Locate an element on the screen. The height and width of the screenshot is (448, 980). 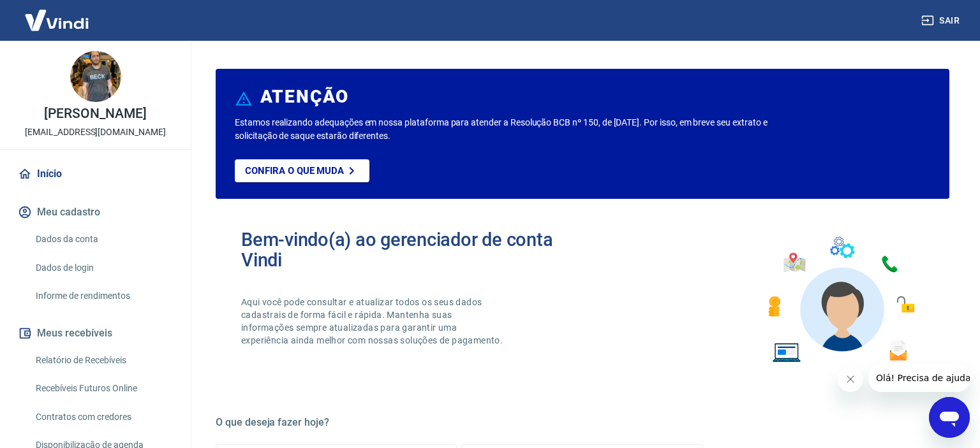
img: Imagem de um avatar masculino com diversos icones exemplificando as funcionalidades do gerenciado... is located at coordinates (840, 299).